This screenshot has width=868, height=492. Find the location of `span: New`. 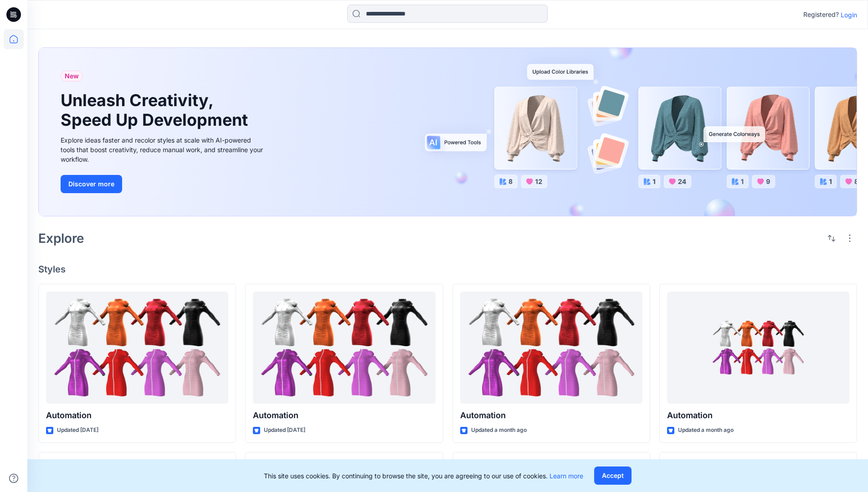

span: New is located at coordinates (72, 76).